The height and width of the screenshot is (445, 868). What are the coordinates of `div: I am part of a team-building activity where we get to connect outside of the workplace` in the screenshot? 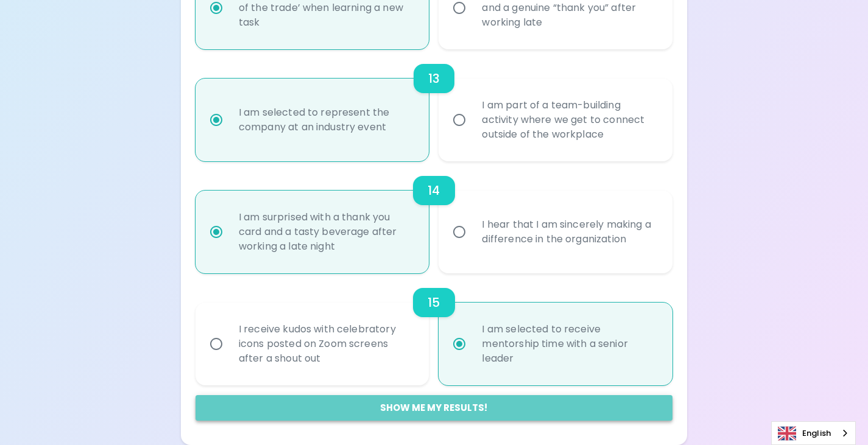 It's located at (569, 120).